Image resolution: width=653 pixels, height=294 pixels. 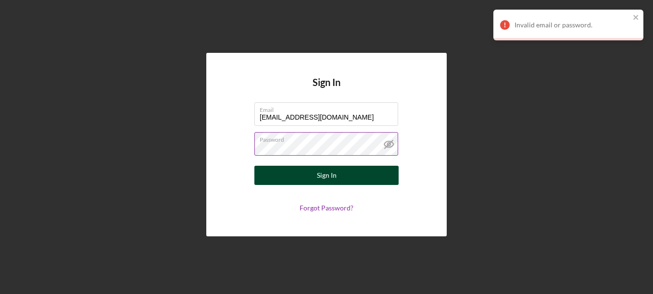 I want to click on button: close, so click(x=637, y=18).